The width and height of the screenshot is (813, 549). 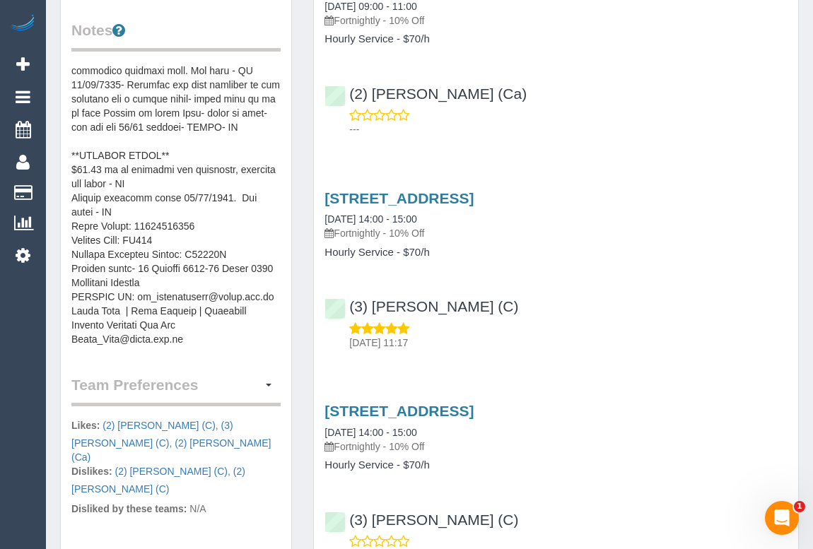 I want to click on label: Disliked by these teams:, so click(x=129, y=509).